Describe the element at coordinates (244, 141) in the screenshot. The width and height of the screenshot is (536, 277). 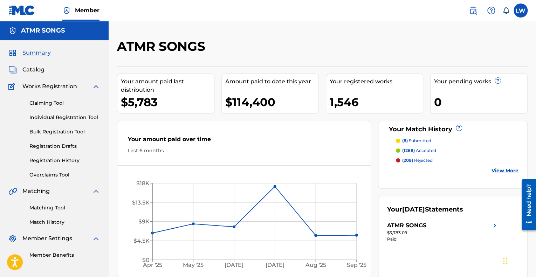
I see `div: Your amount paid over time` at that location.